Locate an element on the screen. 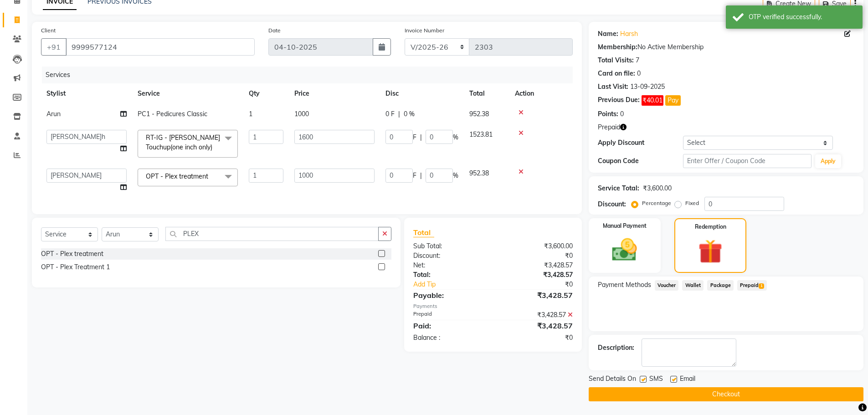 The height and width of the screenshot is (415, 868). div: OTP verified successfully. is located at coordinates (802, 17).